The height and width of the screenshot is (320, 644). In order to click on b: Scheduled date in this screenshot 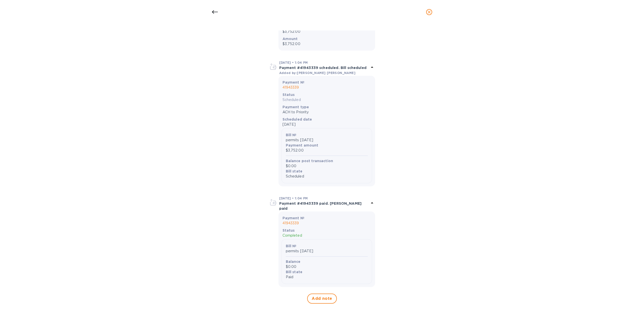, I will do `click(298, 119)`.